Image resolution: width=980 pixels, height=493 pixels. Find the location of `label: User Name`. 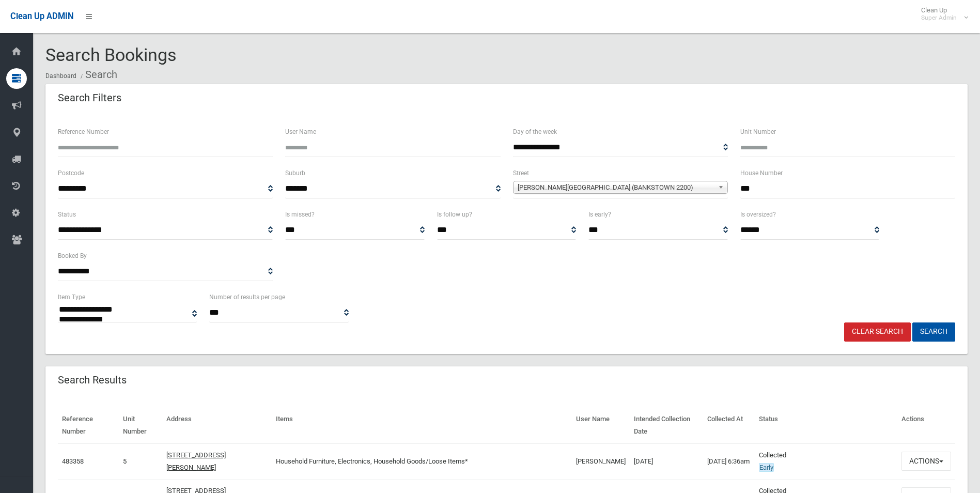

label: User Name is located at coordinates (301, 132).